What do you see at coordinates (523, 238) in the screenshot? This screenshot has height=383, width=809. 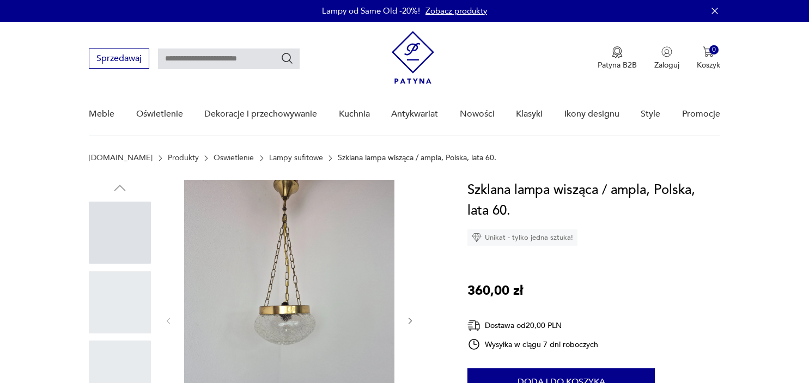 I see `div: Unikat - tylko jedna sztuka!` at bounding box center [523, 238].